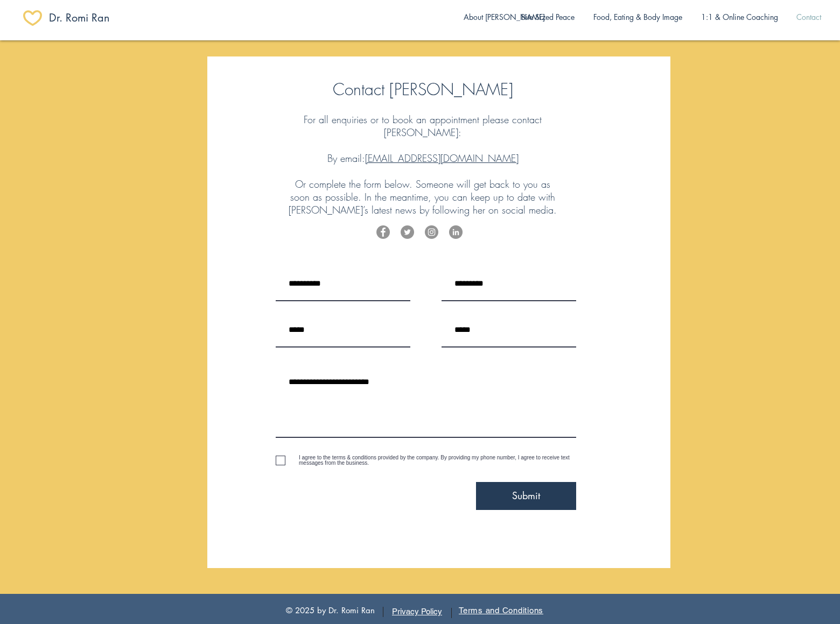 The height and width of the screenshot is (624, 840). I want to click on p: By email:, so click(422, 158).